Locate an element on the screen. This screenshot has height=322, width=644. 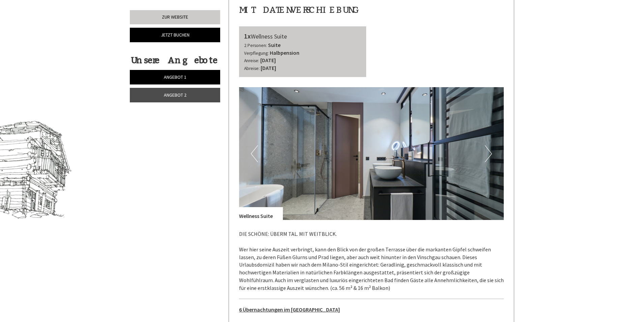
small: Anreise: is located at coordinates (252, 61).